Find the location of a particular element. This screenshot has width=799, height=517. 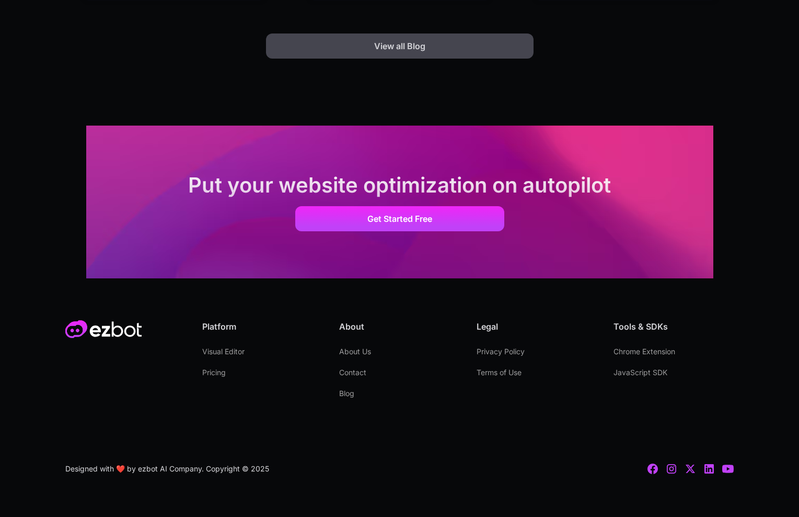

div: Legal is located at coordinates (537, 326).